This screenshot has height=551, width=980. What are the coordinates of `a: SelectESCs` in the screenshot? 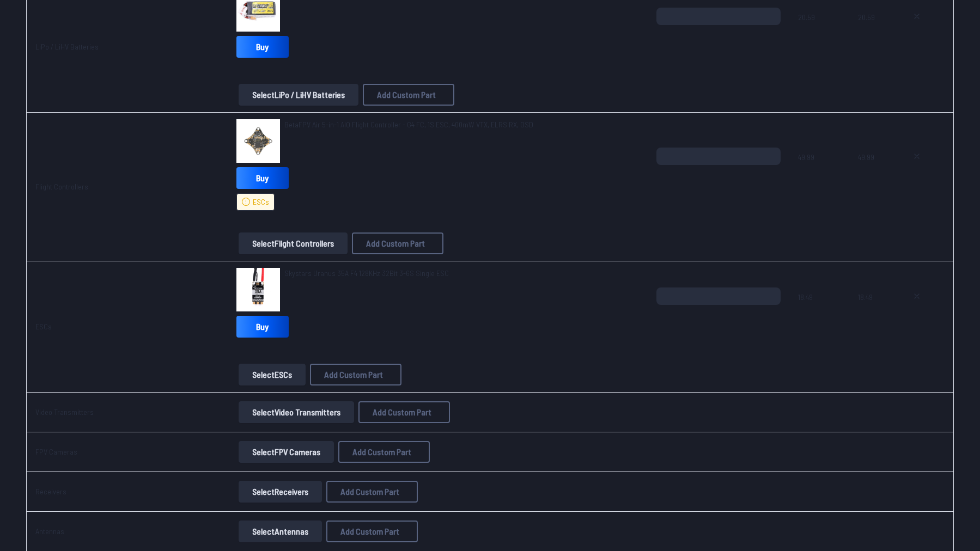 It's located at (272, 375).